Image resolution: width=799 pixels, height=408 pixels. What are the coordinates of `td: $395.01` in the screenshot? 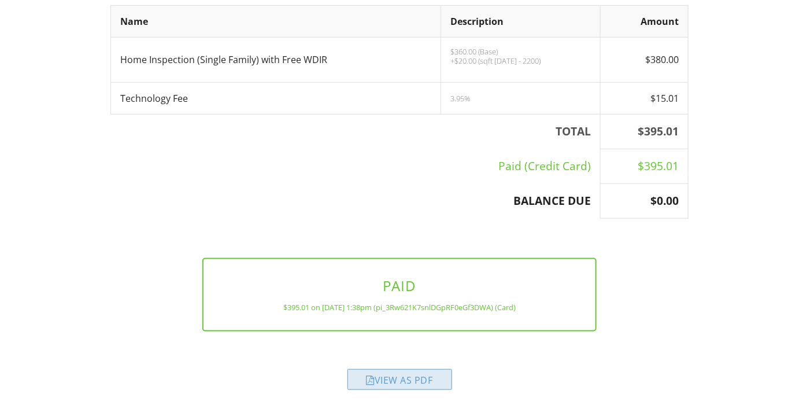 It's located at (645, 167).